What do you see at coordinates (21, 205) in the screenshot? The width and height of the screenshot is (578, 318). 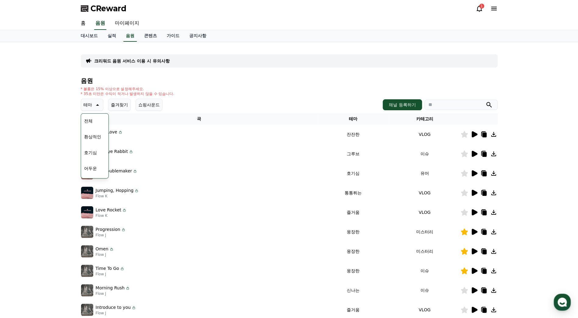 I see `span: 홈` at bounding box center [21, 205].